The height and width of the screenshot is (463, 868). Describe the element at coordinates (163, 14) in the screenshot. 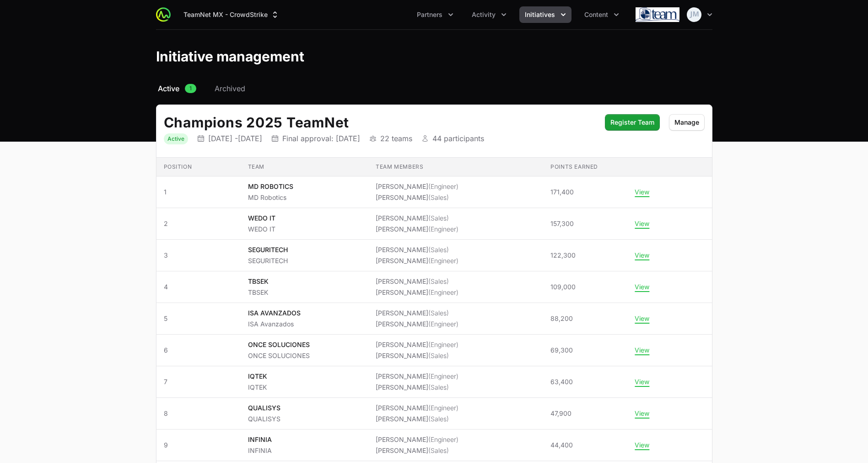

I see `img: ActivitySource` at that location.